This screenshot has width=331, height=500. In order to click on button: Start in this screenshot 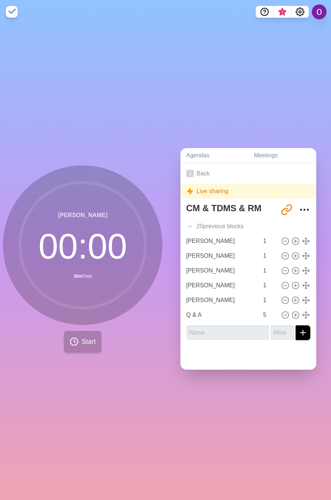, I will do `click(83, 341)`.